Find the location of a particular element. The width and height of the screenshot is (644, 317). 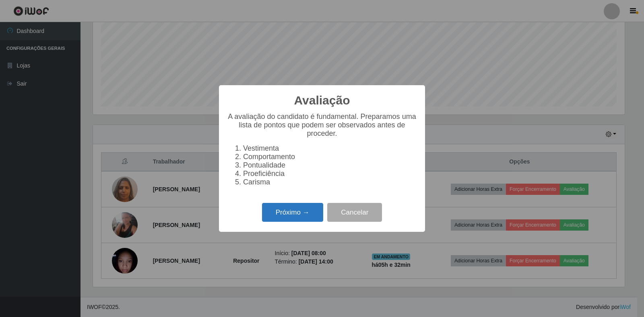

h2: Avaliação is located at coordinates (322, 101).